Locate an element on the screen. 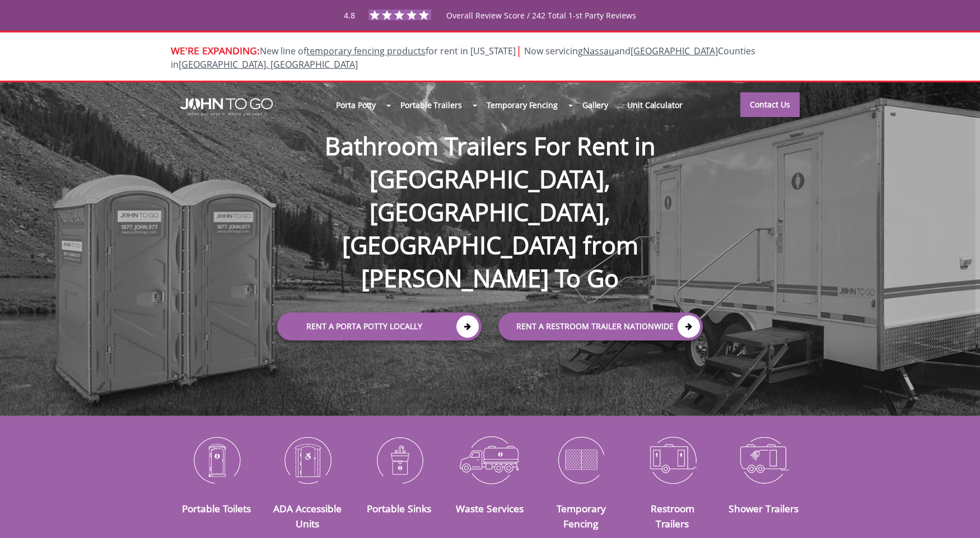  a: Shower Trailers is located at coordinates (763, 508).